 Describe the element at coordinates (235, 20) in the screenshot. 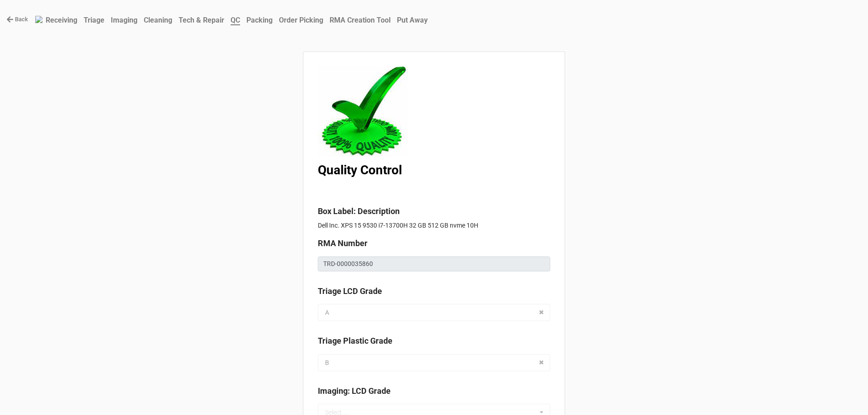

I see `b: QC` at that location.